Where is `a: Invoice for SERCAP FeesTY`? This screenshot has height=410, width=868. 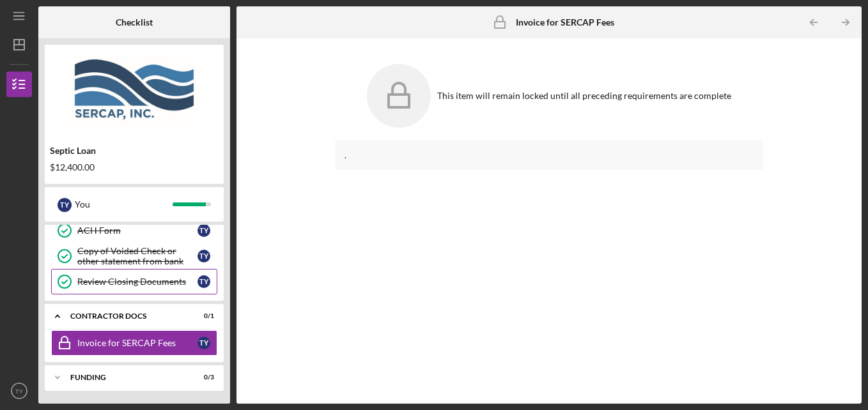 a: Invoice for SERCAP FeesTY is located at coordinates (134, 343).